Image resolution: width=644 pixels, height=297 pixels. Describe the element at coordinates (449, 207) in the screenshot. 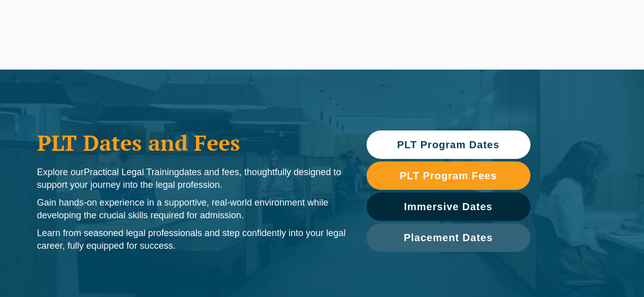

I see `span: Immersive Dates` at that location.